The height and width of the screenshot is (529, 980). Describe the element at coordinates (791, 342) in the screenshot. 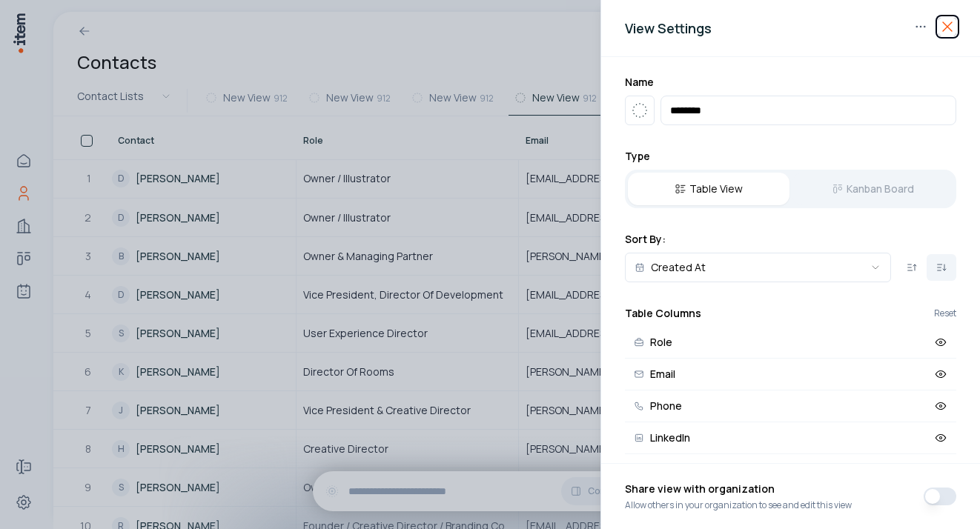

I see `button: Role` at that location.